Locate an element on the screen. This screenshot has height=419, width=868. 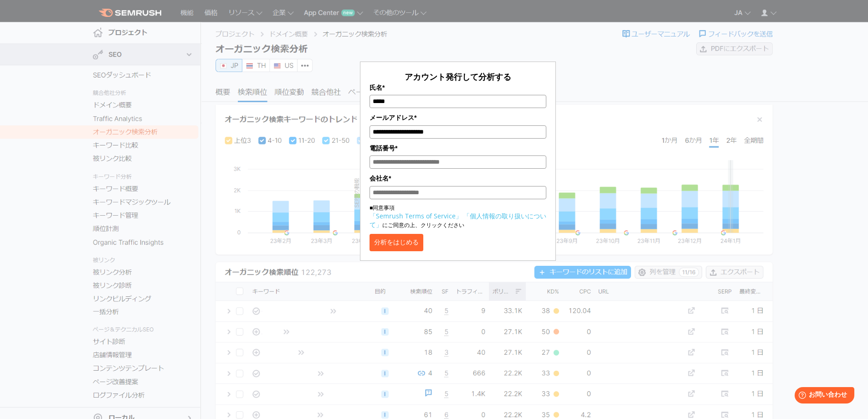
label: 電話番号* is located at coordinates (458, 148).